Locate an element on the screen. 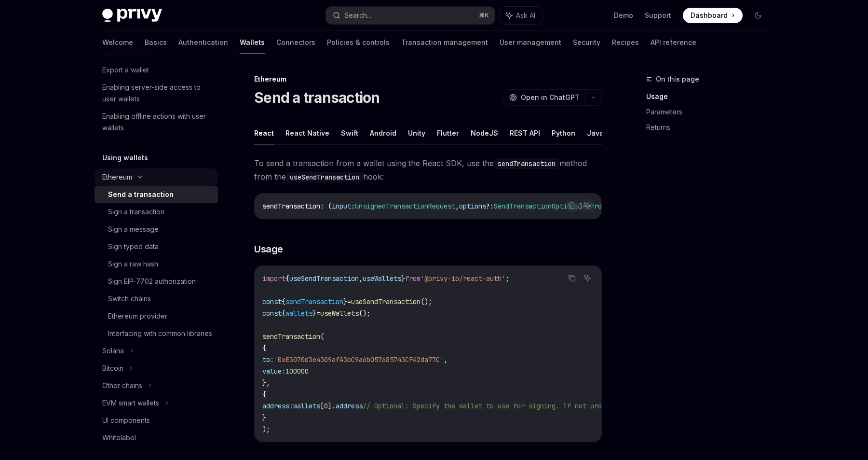 This screenshot has height=460, width=868. a: Export a wallet is located at coordinates (156, 70).